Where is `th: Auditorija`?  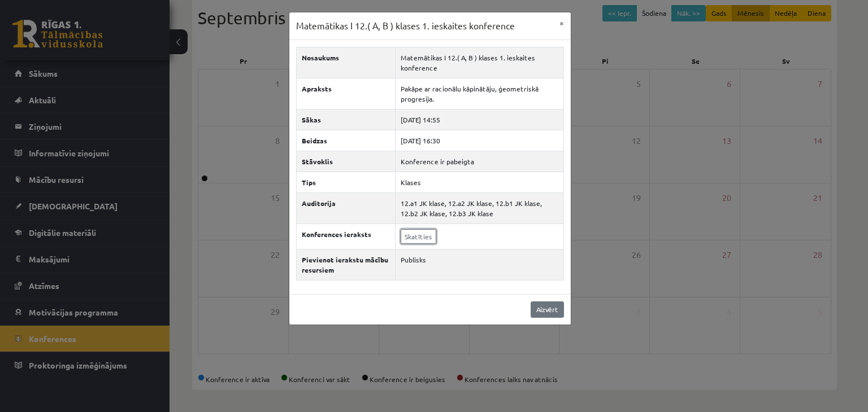
th: Auditorija is located at coordinates (345, 208).